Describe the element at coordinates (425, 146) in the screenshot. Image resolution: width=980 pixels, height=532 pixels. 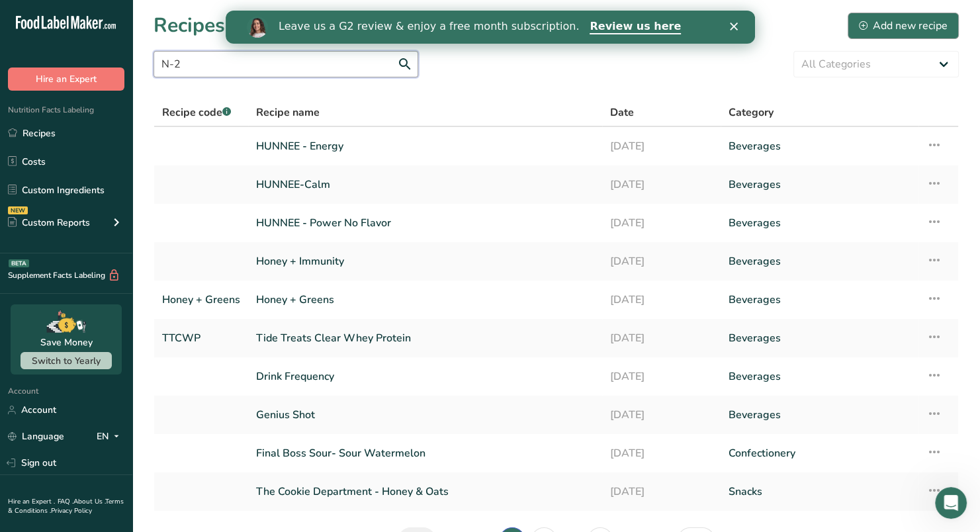
I see `a: HUNNEE - Energy` at that location.